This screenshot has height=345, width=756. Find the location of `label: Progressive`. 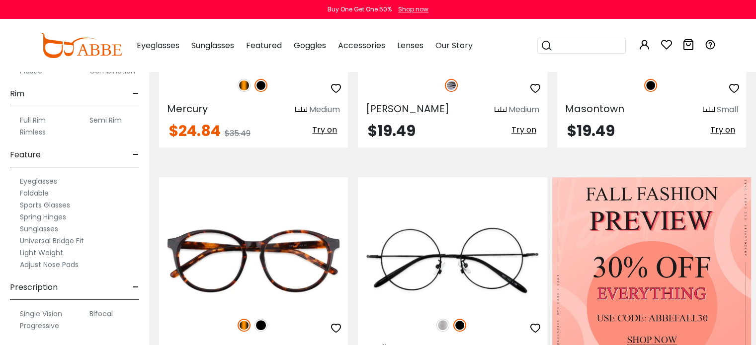

label: Progressive is located at coordinates (39, 326).